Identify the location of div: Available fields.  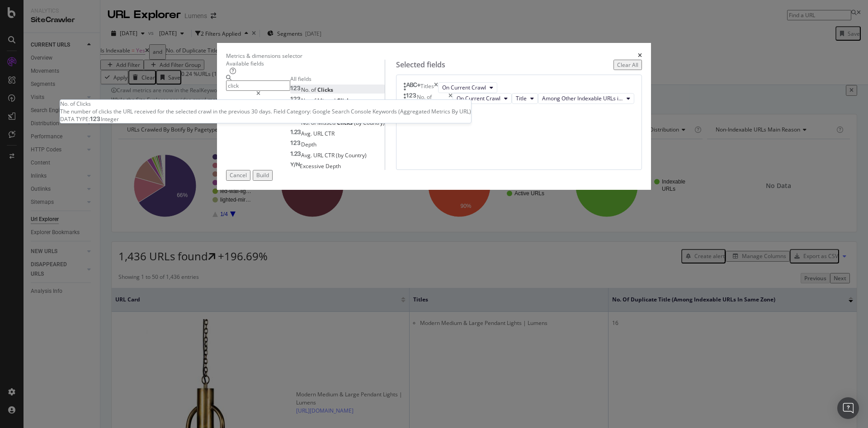
(305, 63).